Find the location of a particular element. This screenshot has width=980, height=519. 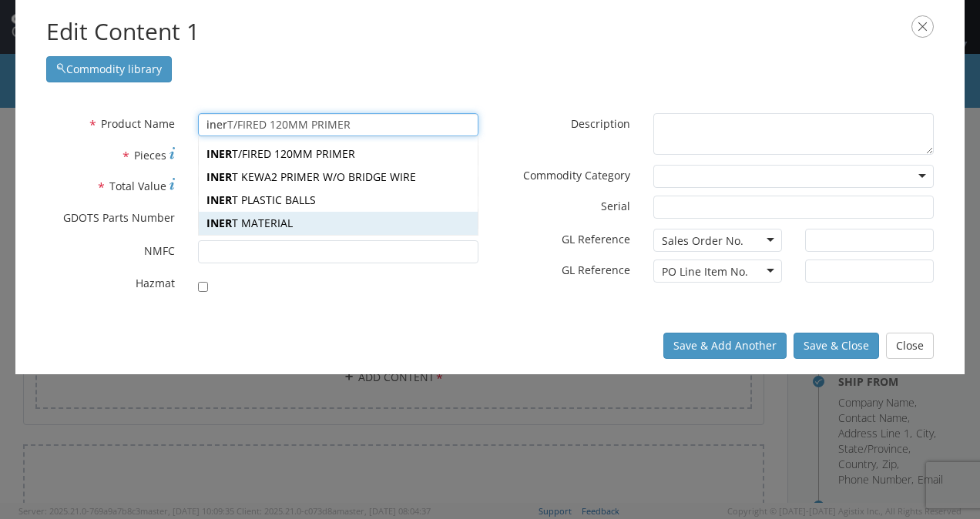

div: T/FIRED 120MM PRIMER is located at coordinates (339, 154).